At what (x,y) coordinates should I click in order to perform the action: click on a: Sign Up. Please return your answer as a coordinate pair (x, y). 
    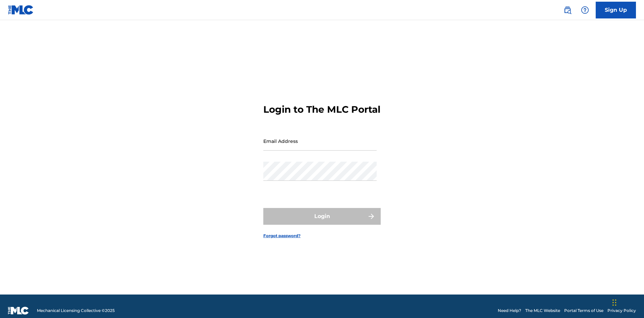
    Looking at the image, I should click on (616, 10).